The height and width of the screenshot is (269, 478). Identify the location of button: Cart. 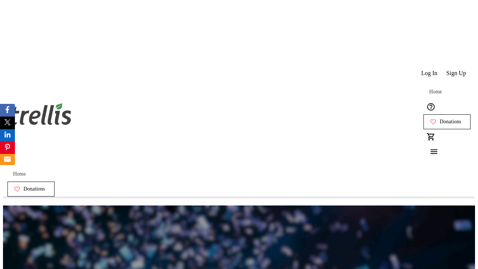
(431, 137).